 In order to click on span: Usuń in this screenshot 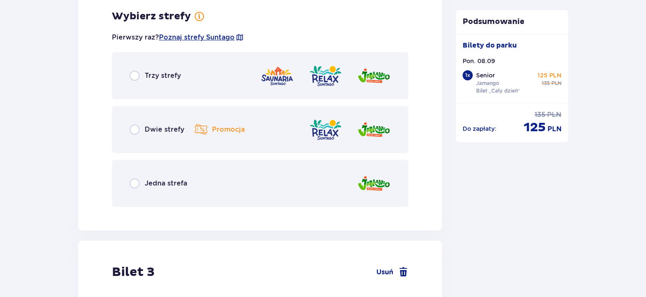, I will do `click(385, 272)`.